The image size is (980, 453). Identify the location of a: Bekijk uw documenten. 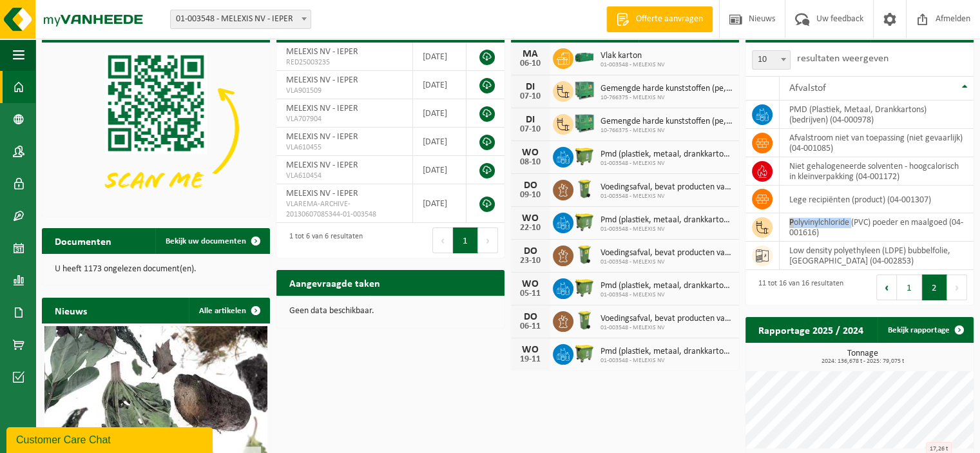
(211, 241).